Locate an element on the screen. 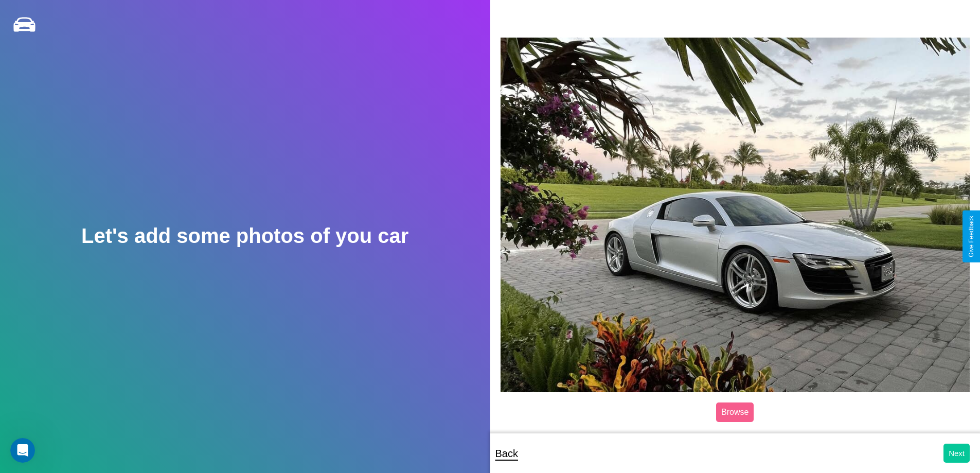 The height and width of the screenshot is (473, 980). div: Give Feedback is located at coordinates (972, 236).